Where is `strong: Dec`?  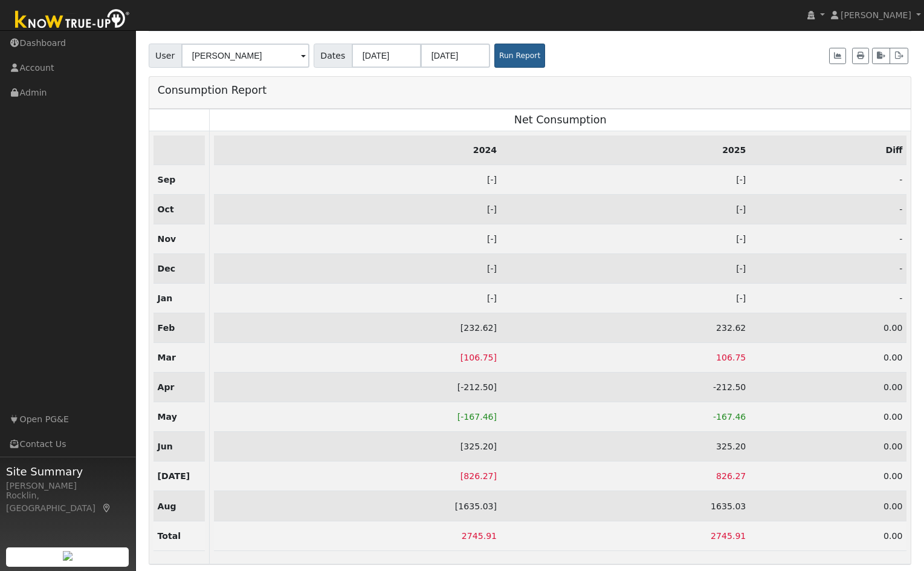 strong: Dec is located at coordinates (167, 269).